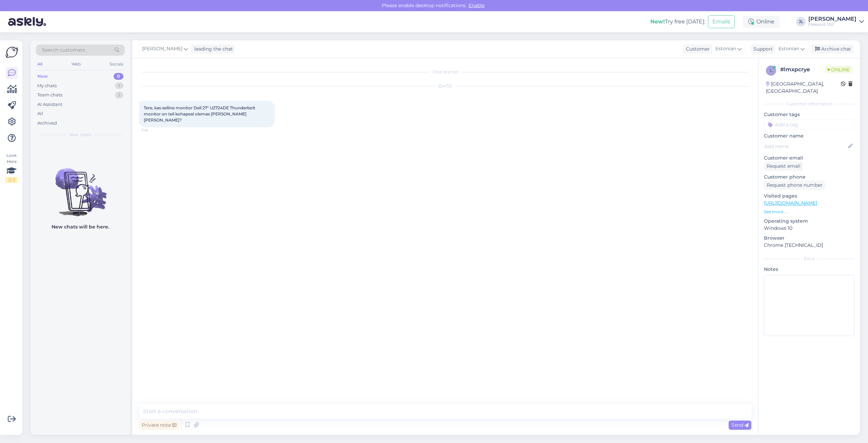 This screenshot has height=443, width=868. What do you see at coordinates (476, 5) in the screenshot?
I see `span: Enable` at bounding box center [476, 5].